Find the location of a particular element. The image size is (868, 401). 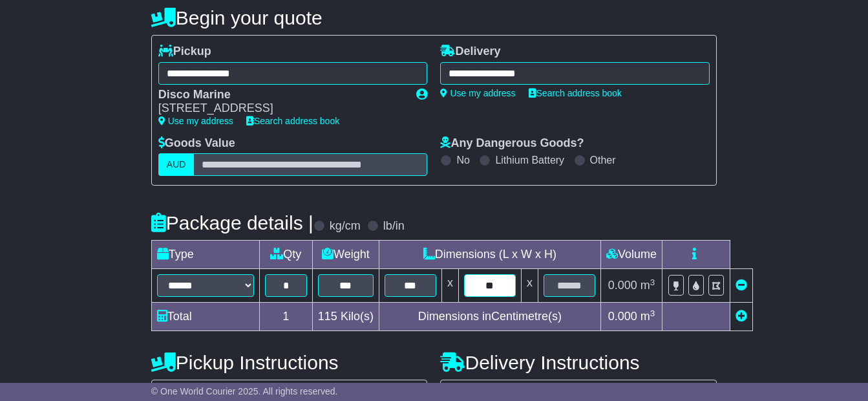

td: Type is located at coordinates (205, 255).